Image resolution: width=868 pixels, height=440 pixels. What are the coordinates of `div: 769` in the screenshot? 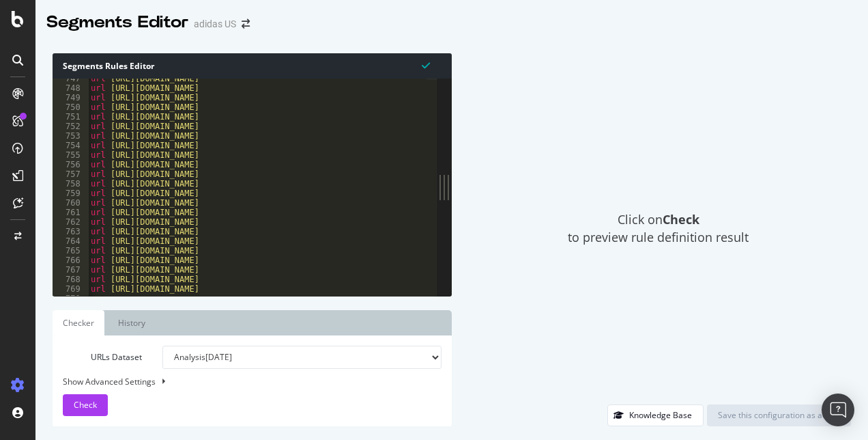 It's located at (70, 289).